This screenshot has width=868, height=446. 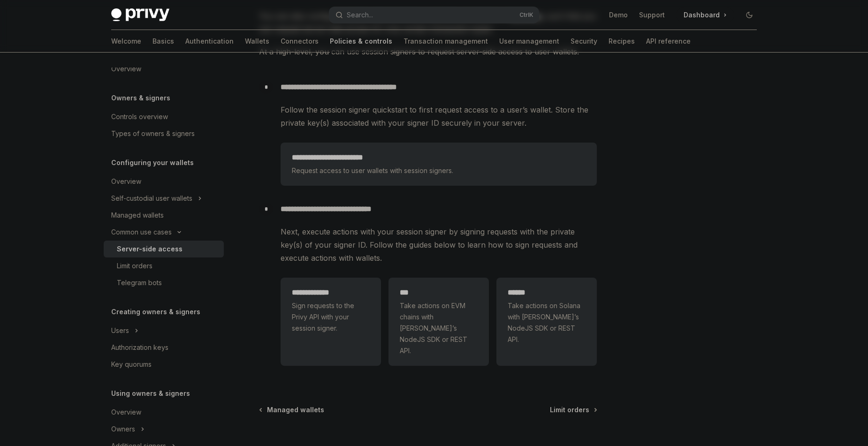 What do you see at coordinates (439, 171) in the screenshot?
I see `span: Request access to user wallets with session signers.` at bounding box center [439, 171].